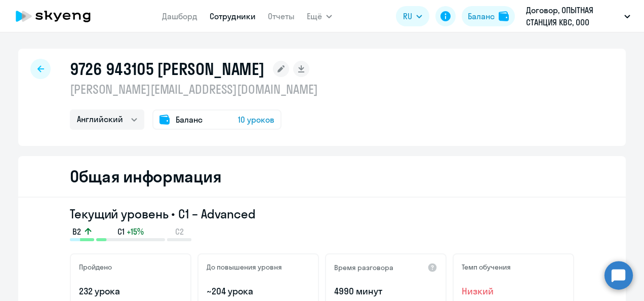  What do you see at coordinates (315, 16) in the screenshot?
I see `span: Ещё` at bounding box center [315, 16].